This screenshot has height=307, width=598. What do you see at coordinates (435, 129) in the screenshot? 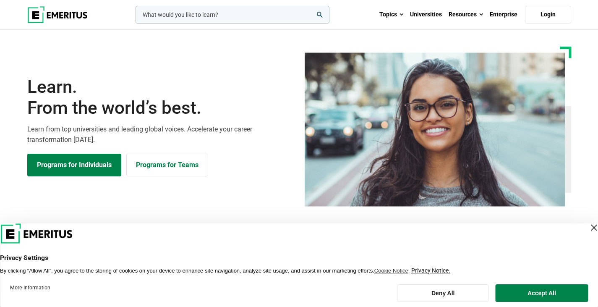
I see `img: Learn from the world's best` at bounding box center [435, 129].